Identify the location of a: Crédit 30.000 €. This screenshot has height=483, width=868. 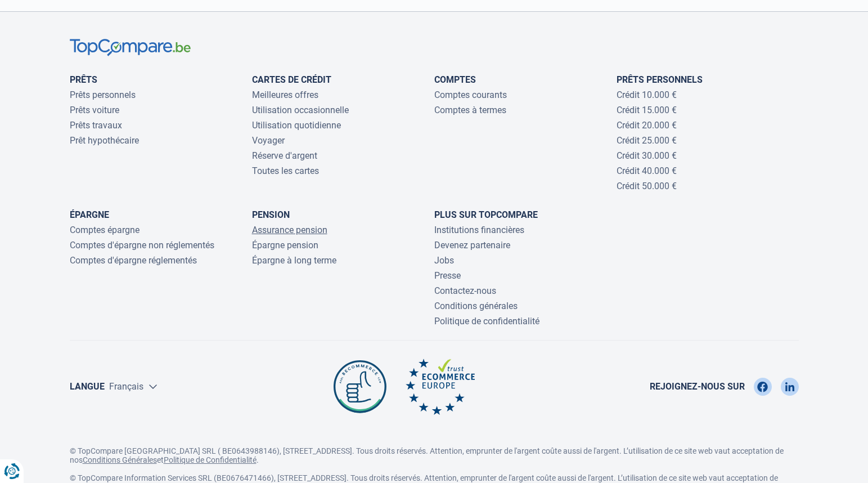
(646, 155).